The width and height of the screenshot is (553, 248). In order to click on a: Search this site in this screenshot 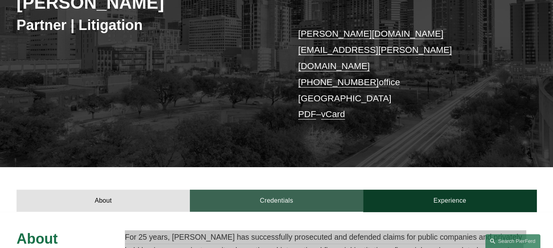, I will do `click(513, 241)`.